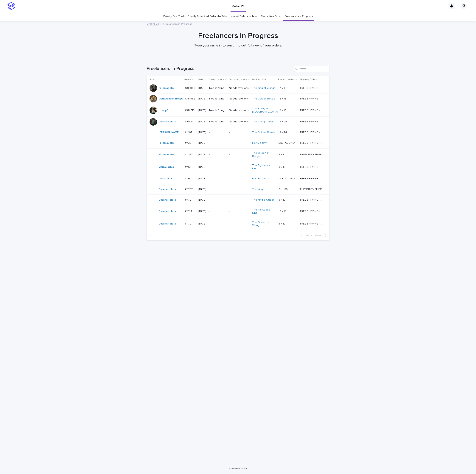 This screenshot has width=476, height=474. I want to click on a: Priority Expedited Orders to Take, so click(207, 16).